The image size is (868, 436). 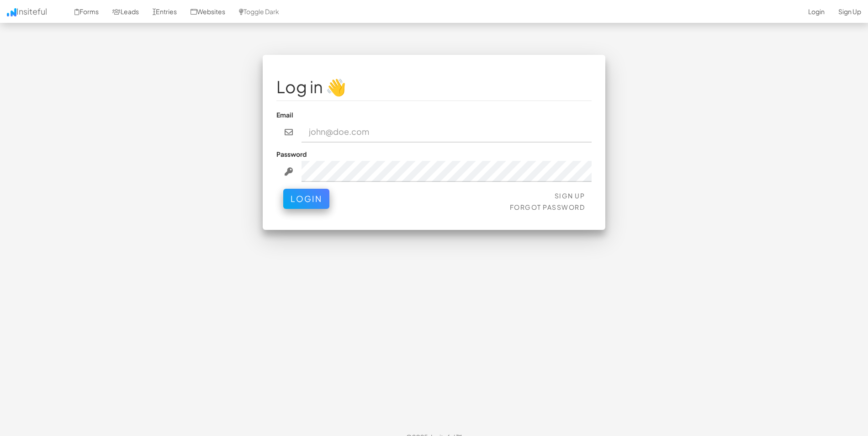 What do you see at coordinates (434, 87) in the screenshot?
I see `h1: Log in 👋` at bounding box center [434, 87].